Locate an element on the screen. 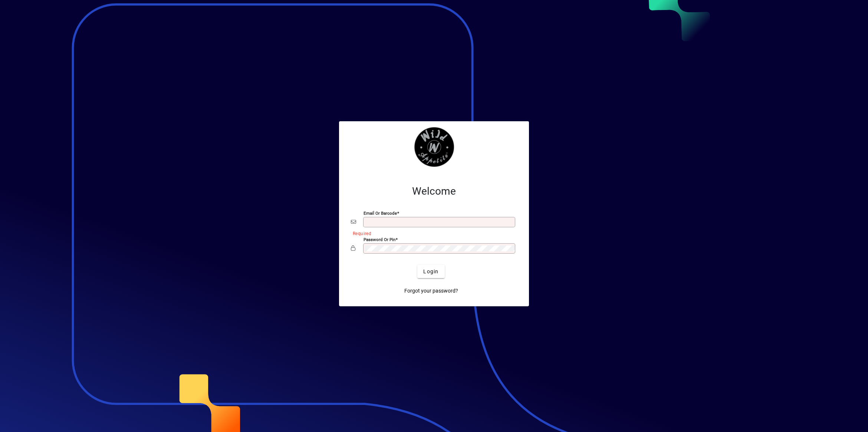 The image size is (868, 432). mat-error: Required is located at coordinates (431, 233).